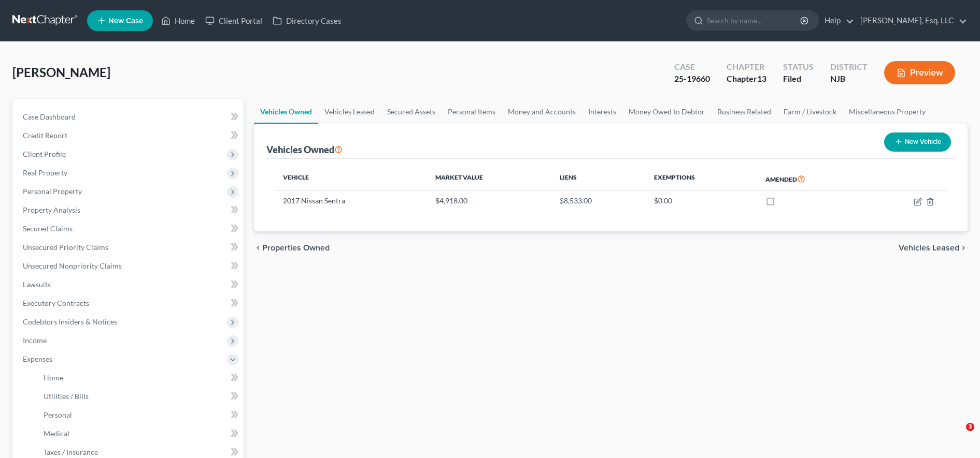 The image size is (980, 458). What do you see at coordinates (35, 340) in the screenshot?
I see `span: Income` at bounding box center [35, 340].